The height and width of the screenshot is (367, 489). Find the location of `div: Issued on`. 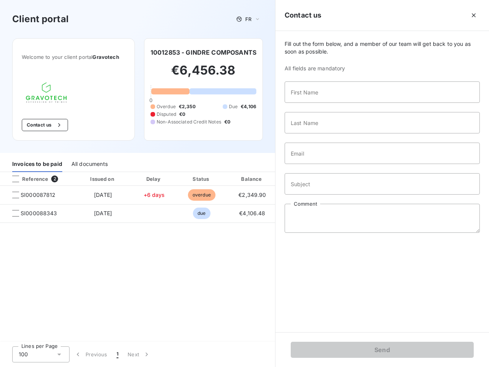

div: Issued on is located at coordinates (103, 179).